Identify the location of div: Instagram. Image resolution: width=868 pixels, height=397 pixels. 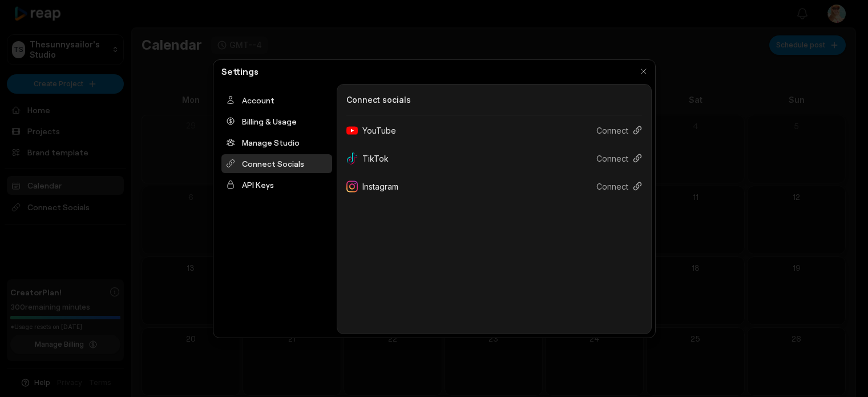
(376, 186).